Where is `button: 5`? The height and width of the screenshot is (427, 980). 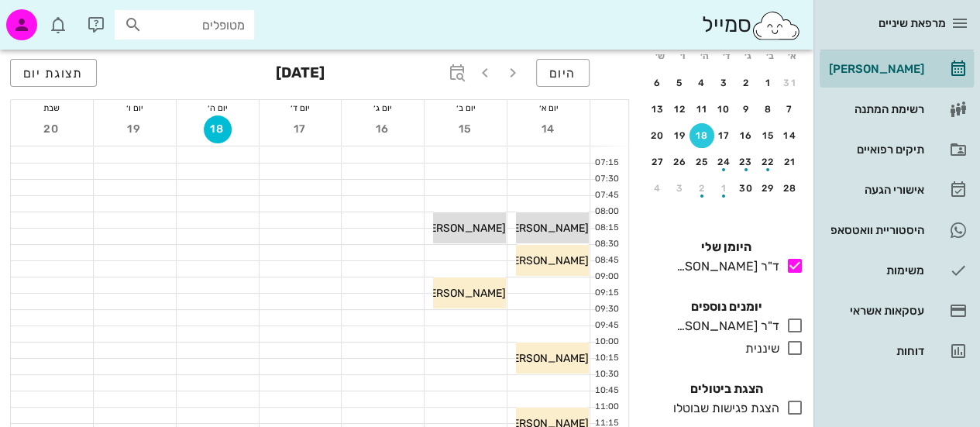 button: 5 is located at coordinates (680, 83).